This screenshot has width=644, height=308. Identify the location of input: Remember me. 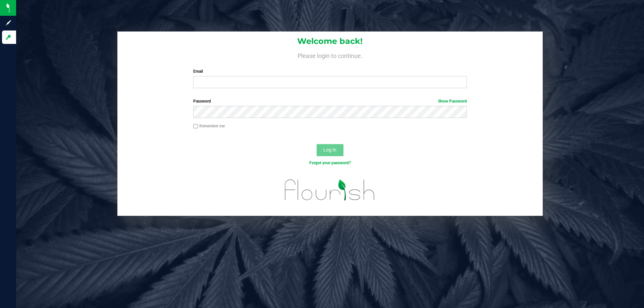
(196, 127).